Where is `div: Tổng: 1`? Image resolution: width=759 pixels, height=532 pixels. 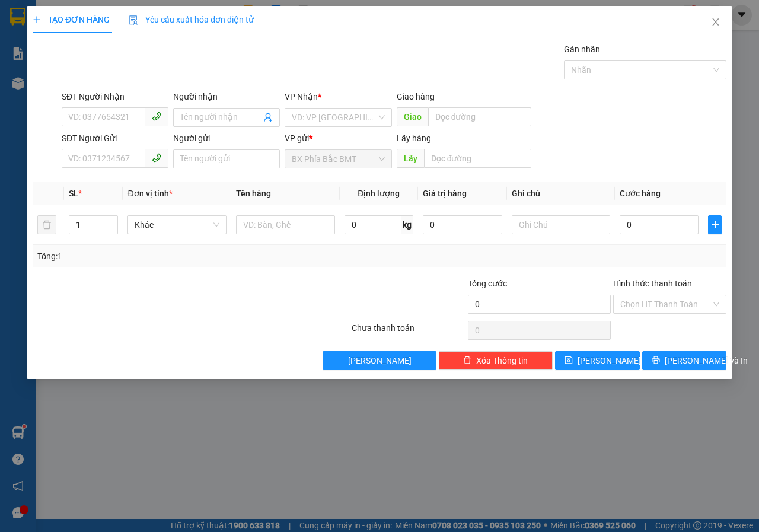 div: Tổng: 1 is located at coordinates (166, 256).